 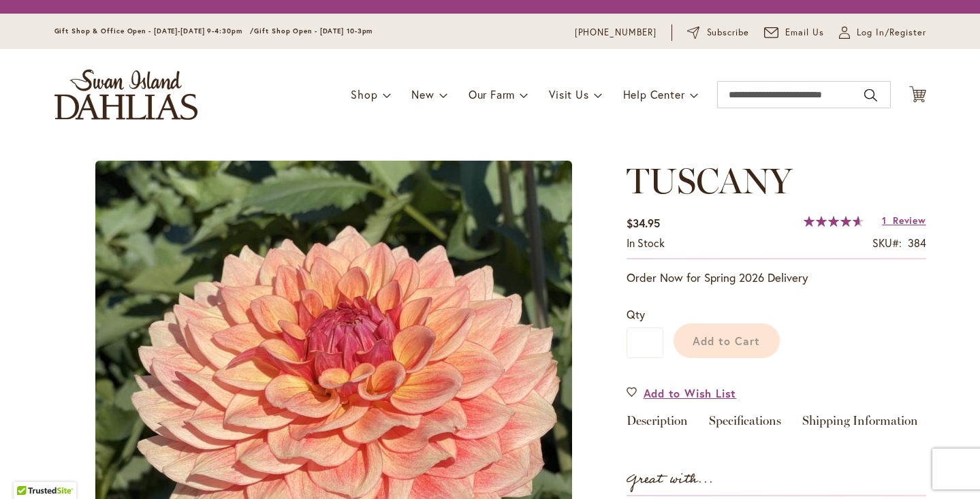 What do you see at coordinates (636, 314) in the screenshot?
I see `span: Qty` at bounding box center [636, 314].